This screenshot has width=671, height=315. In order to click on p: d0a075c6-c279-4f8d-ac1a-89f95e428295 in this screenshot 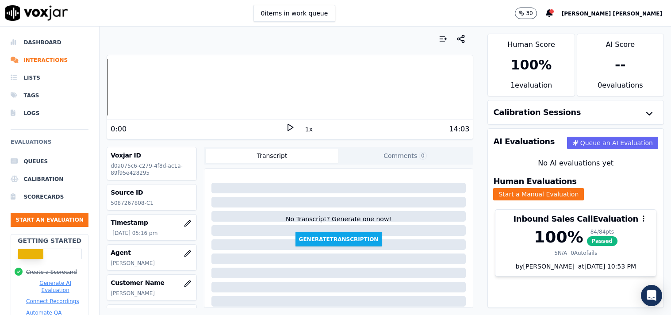, I will do `click(151, 169)`.